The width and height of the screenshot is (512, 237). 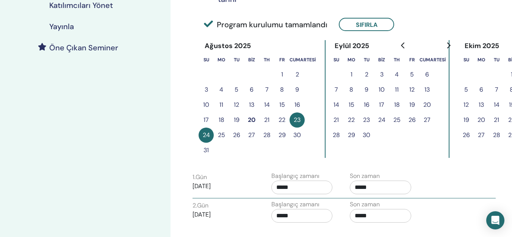 I want to click on button: Önceki aya git, so click(x=403, y=45).